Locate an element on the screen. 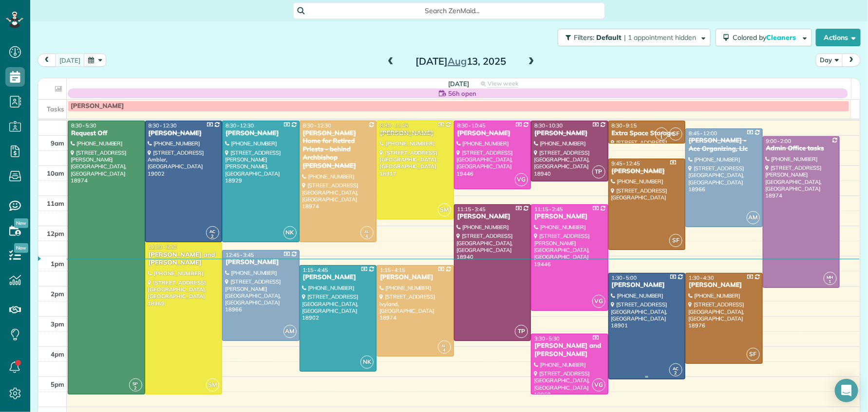  div: Open Intercom Messenger is located at coordinates (846, 390).